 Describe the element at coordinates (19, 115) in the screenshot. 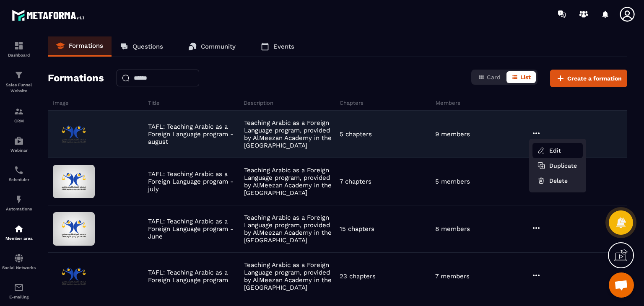

I see `a: formationformationCRM` at that location.